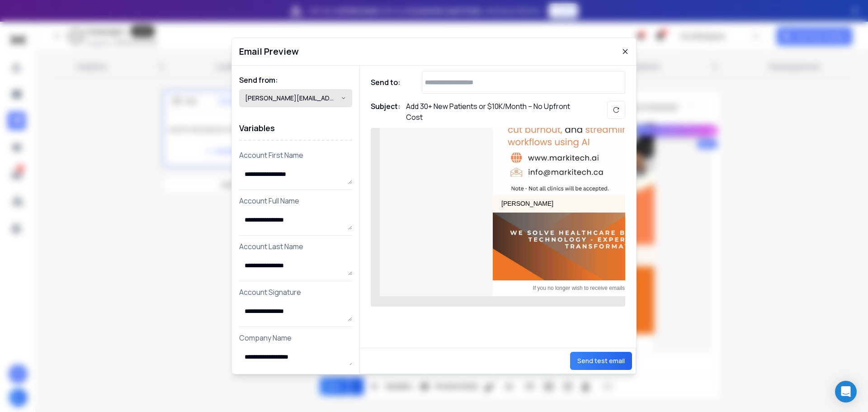 The height and width of the screenshot is (412, 868). What do you see at coordinates (628, 289) in the screenshot?
I see `div: If you no longer wish to receive emails from us, please click here to` at bounding box center [628, 289].